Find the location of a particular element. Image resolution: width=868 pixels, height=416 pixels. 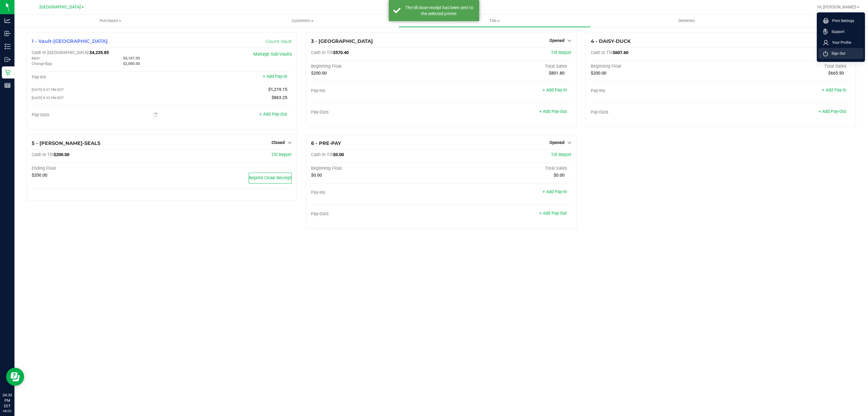

a: Manage Sub-Vaults is located at coordinates (273, 54).